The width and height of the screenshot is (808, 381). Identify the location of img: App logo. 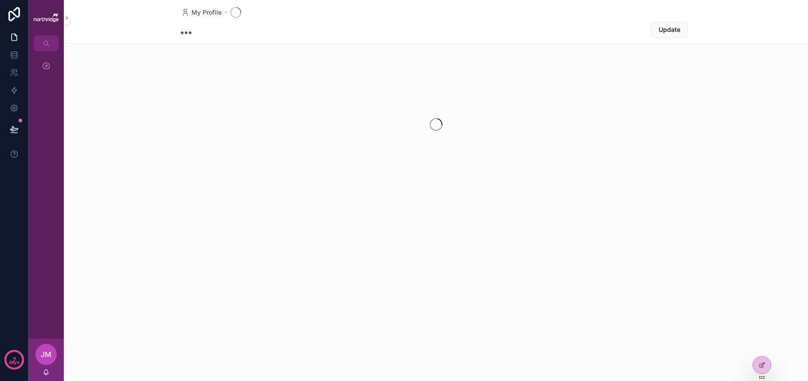
(46, 17).